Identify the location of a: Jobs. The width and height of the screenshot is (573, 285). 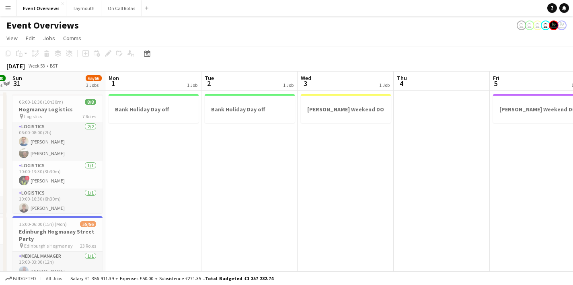
(49, 38).